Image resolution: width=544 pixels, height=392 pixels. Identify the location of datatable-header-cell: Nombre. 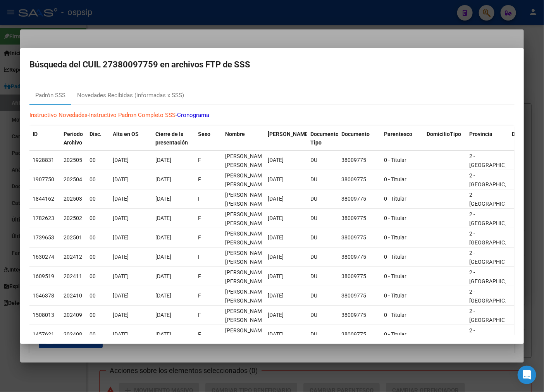
(243, 139).